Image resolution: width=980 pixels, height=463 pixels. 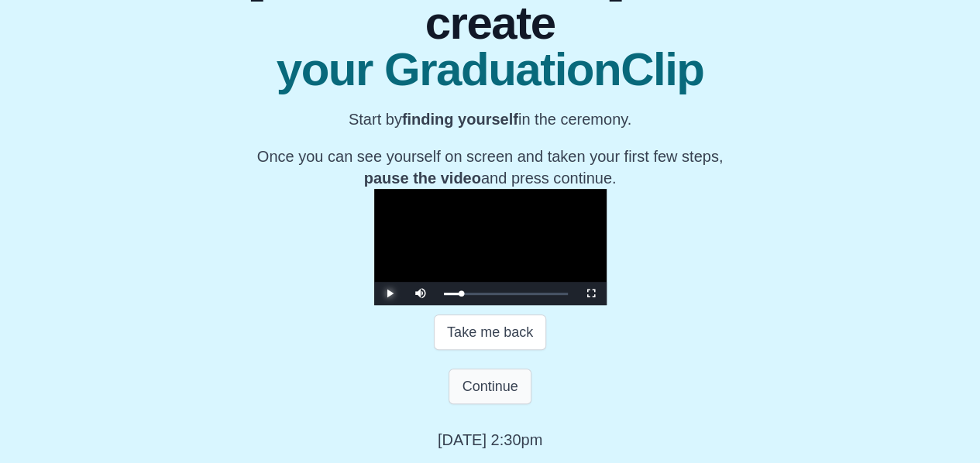 What do you see at coordinates (421, 294) in the screenshot?
I see `button: Mute` at bounding box center [421, 294].